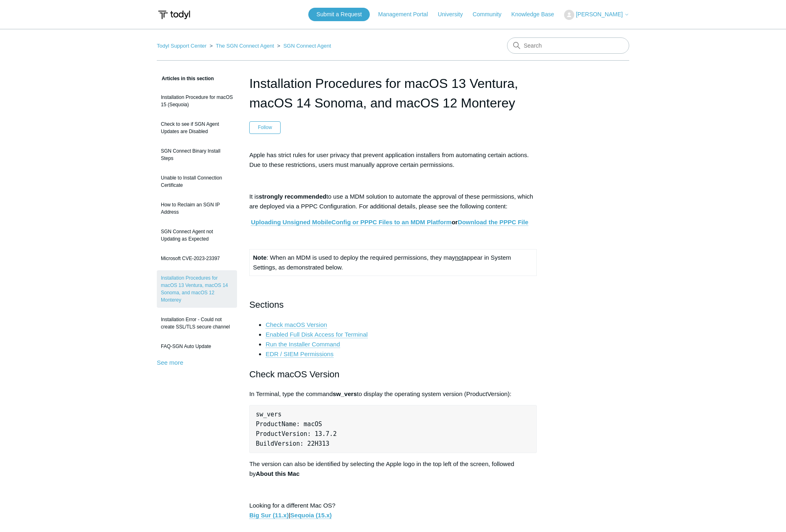 This screenshot has width=786, height=532. What do you see at coordinates (491, 14) in the screenshot?
I see `a: Community` at bounding box center [491, 14].